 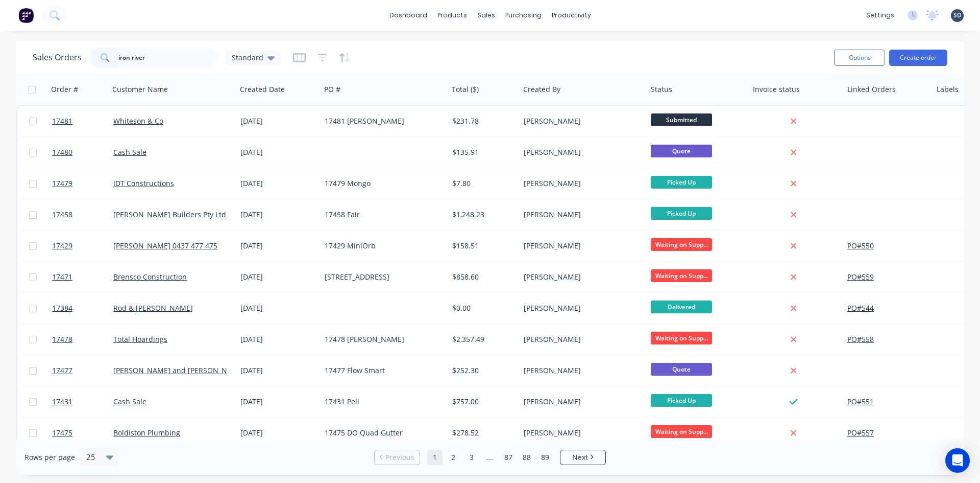 What do you see at coordinates (486, 16) in the screenshot?
I see `div: sales` at bounding box center [486, 16].